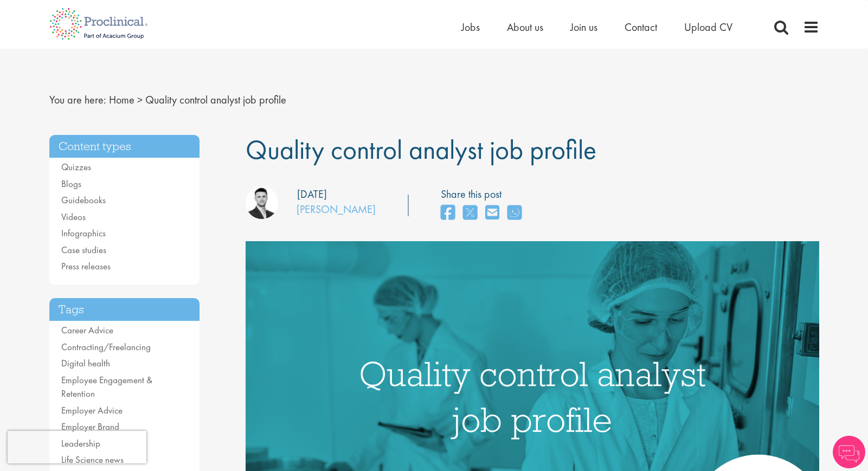 The width and height of the screenshot is (868, 471). What do you see at coordinates (85, 363) in the screenshot?
I see `a: Digital health` at bounding box center [85, 363].